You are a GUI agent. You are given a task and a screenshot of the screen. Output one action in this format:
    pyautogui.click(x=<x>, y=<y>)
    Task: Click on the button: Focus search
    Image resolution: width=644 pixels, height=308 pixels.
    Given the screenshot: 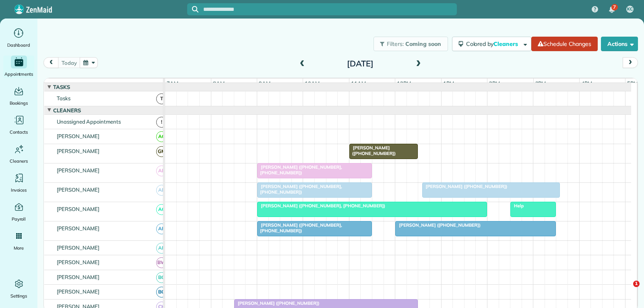 What is the action you would take?
    pyautogui.click(x=193, y=9)
    